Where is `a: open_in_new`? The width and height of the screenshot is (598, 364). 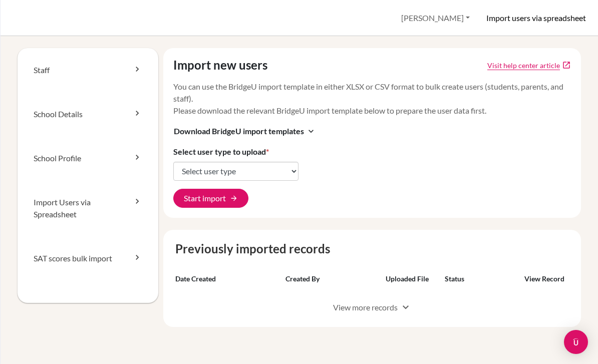
a: open_in_new is located at coordinates (566, 65).